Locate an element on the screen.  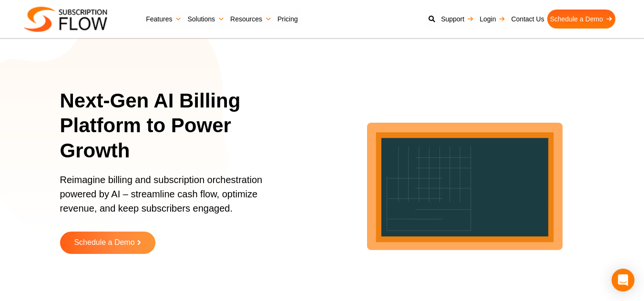
a: Contact Us is located at coordinates (527, 19).